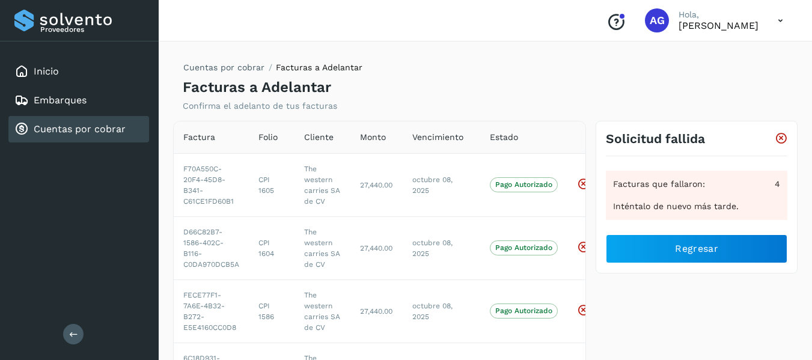 This screenshot has height=360, width=812. I want to click on span: Estado, so click(504, 137).